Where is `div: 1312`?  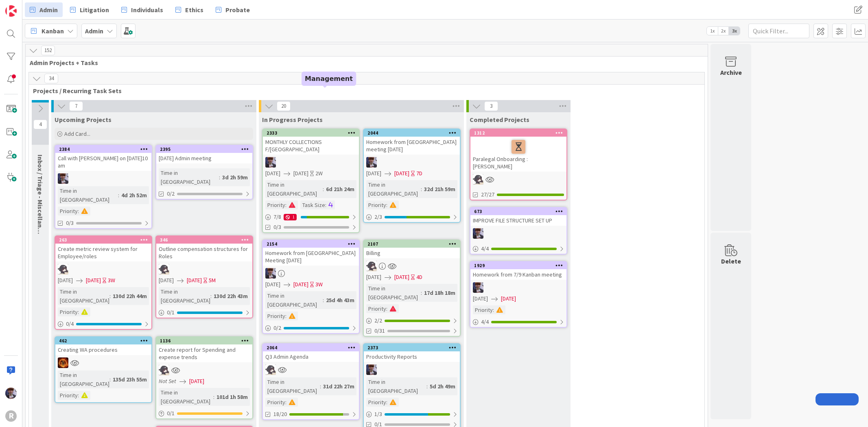 div: 1312 is located at coordinates (520, 133).